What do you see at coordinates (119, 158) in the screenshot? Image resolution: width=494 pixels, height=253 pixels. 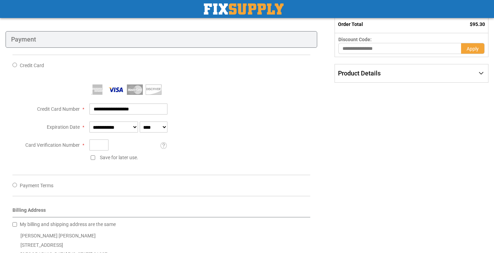 I see `span: Save for later use.` at bounding box center [119, 158].